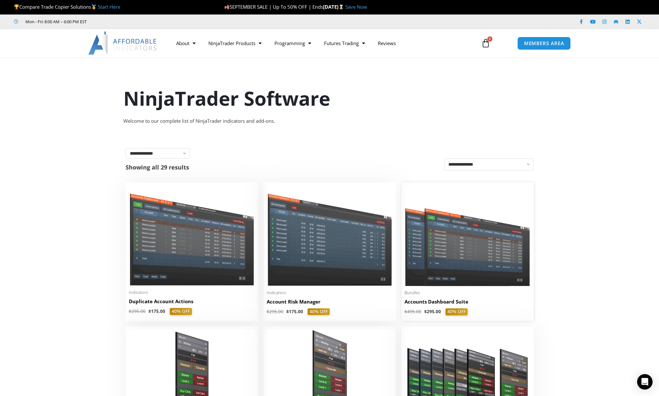  Describe the element at coordinates (293, 43) in the screenshot. I see `a: Programming` at that location.